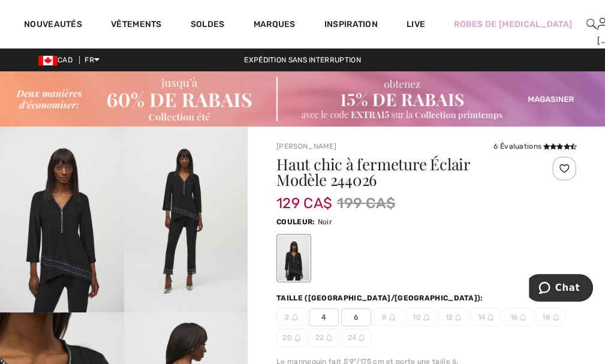 The height and width of the screenshot is (364, 605). What do you see at coordinates (591, 24) in the screenshot?
I see `img: recherche` at bounding box center [591, 24].